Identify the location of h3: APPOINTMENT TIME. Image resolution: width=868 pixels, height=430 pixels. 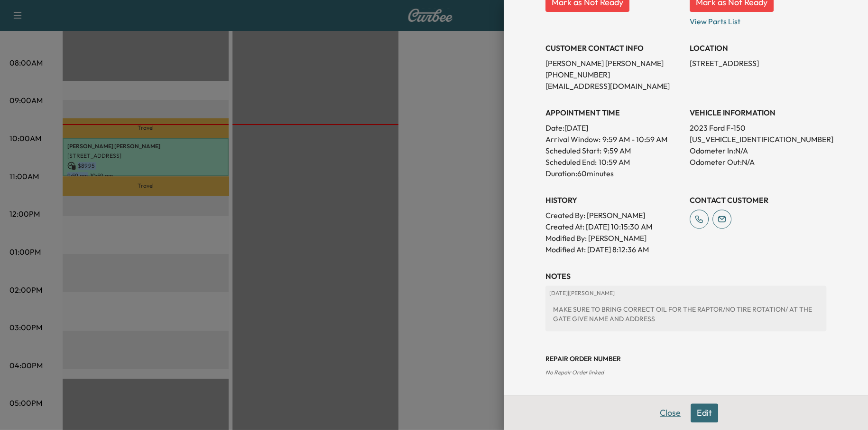
(614, 112).